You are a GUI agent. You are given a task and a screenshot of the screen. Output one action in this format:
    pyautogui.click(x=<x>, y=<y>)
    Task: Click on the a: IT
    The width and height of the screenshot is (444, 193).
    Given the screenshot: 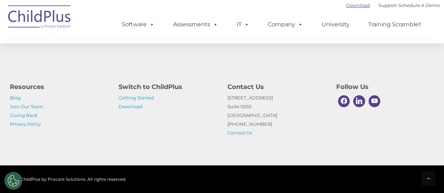 What is the action you would take?
    pyautogui.click(x=243, y=25)
    